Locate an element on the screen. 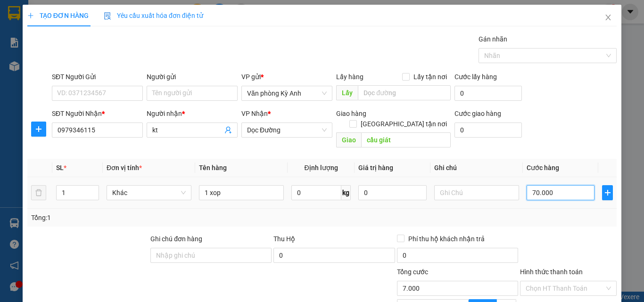  input: Cước giao hàng is located at coordinates (488, 130).